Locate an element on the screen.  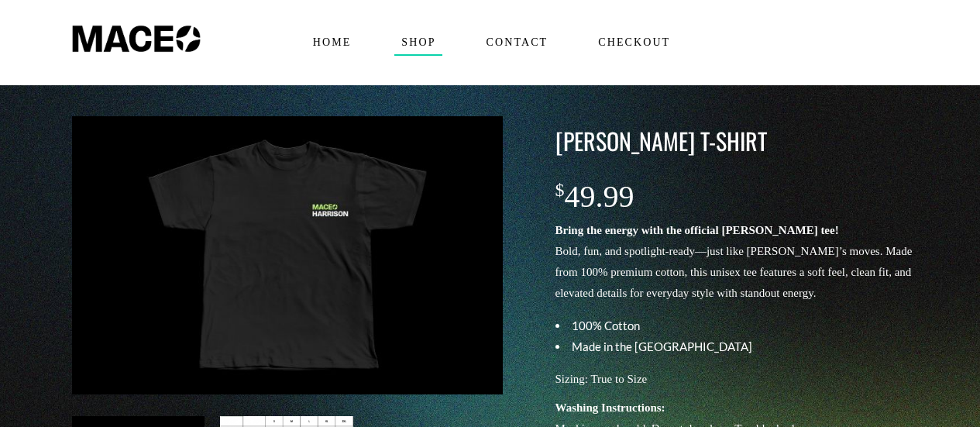
span: Contact is located at coordinates (516, 43).